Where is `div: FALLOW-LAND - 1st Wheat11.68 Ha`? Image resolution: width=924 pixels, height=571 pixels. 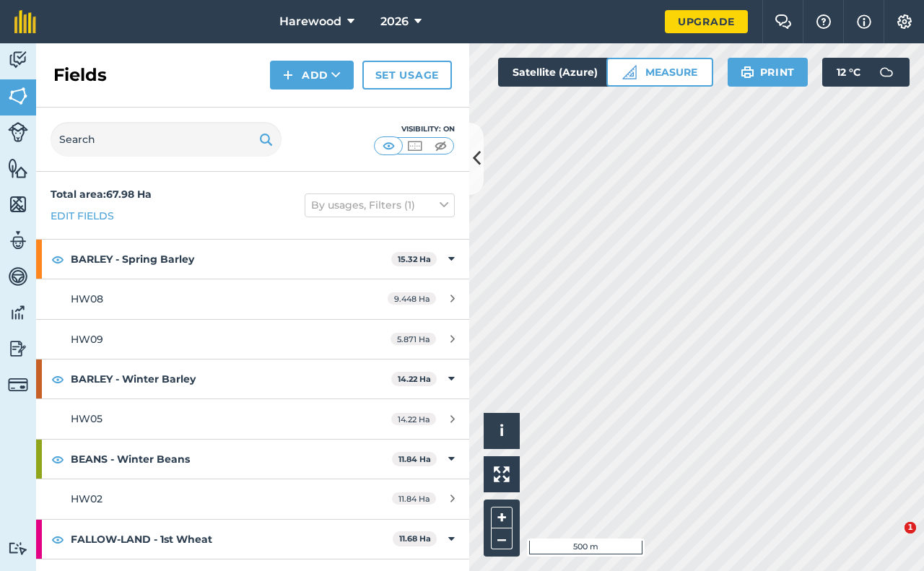 div: FALLOW-LAND - 1st Wheat11.68 Ha is located at coordinates (253, 540).